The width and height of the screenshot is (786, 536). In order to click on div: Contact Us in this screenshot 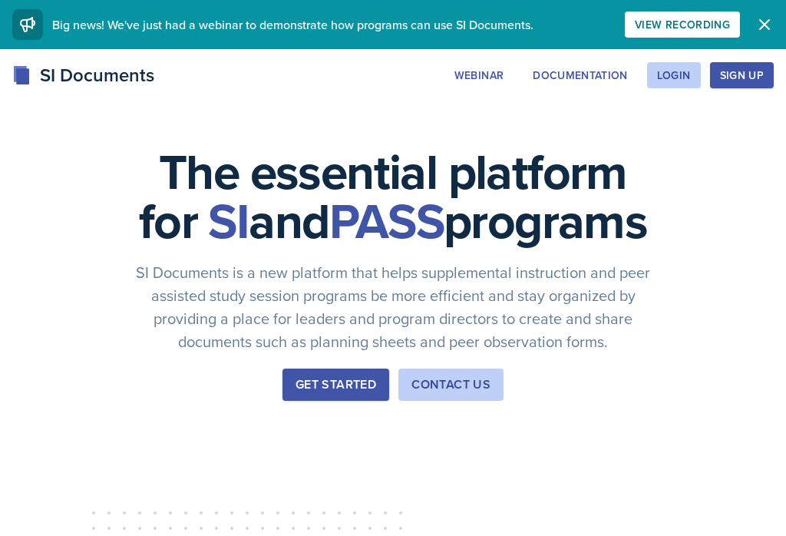, I will do `click(451, 385)`.